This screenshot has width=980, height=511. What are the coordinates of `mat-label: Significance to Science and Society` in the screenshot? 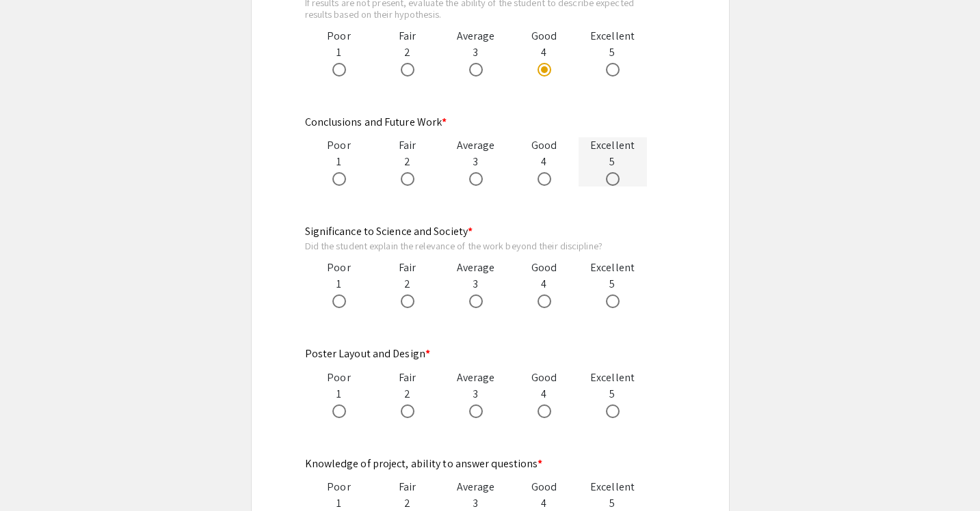 It's located at (389, 231).